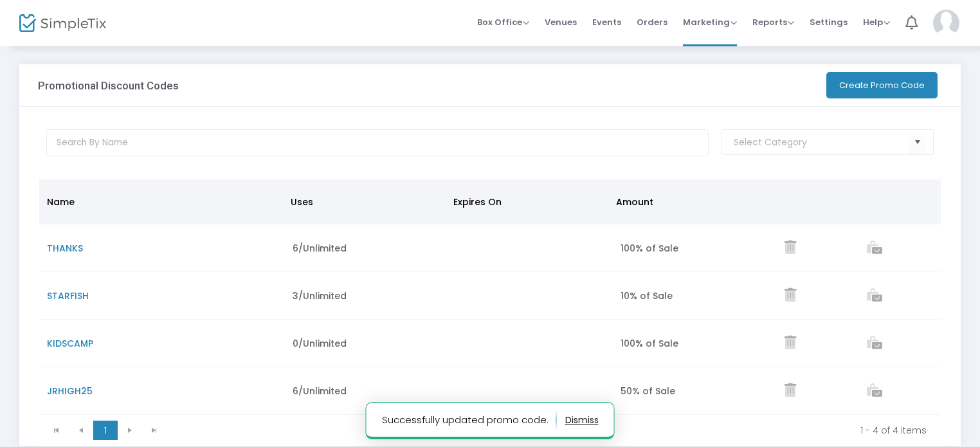  Describe the element at coordinates (652, 22) in the screenshot. I see `span: Orders` at that location.